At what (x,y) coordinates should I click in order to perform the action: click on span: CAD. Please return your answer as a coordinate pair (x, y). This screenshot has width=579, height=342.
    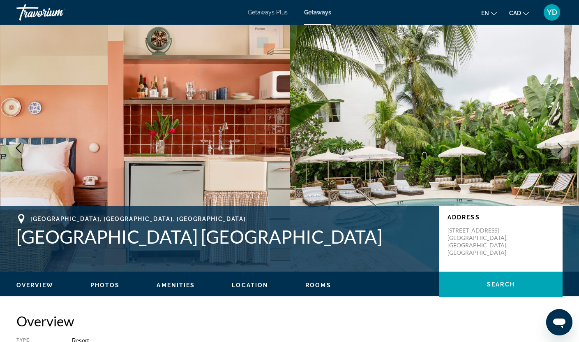
    Looking at the image, I should click on (515, 13).